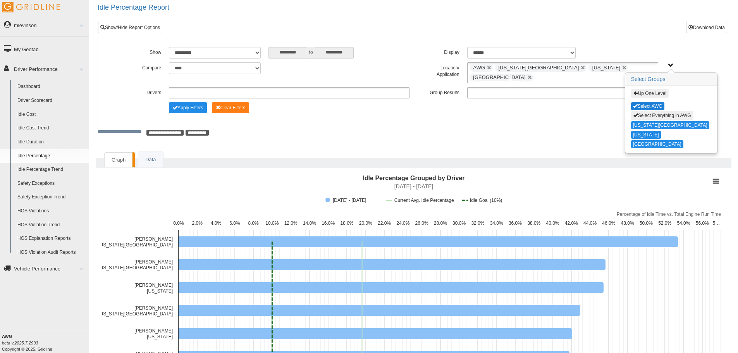  Describe the element at coordinates (717, 223) in the screenshot. I see `text: 5…` at that location.